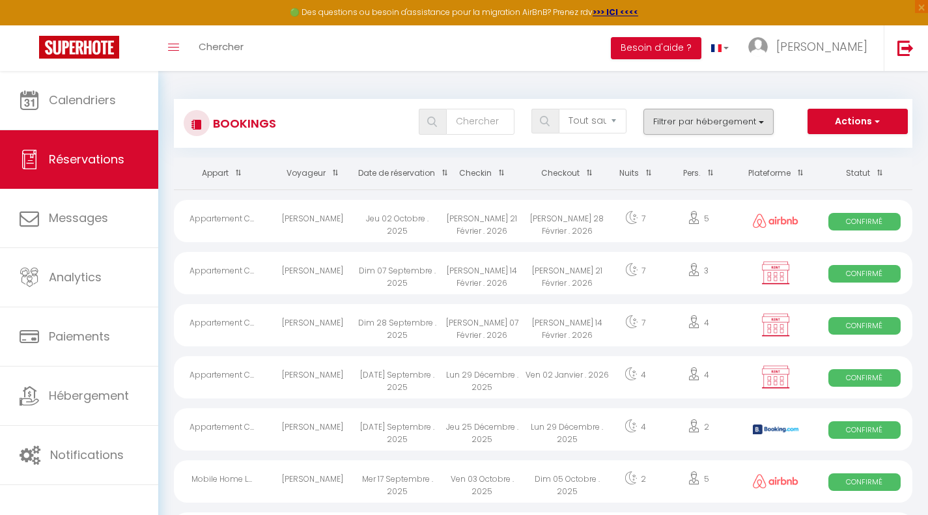 Image resolution: width=928 pixels, height=515 pixels. I want to click on th: Sort by nights, so click(635, 173).